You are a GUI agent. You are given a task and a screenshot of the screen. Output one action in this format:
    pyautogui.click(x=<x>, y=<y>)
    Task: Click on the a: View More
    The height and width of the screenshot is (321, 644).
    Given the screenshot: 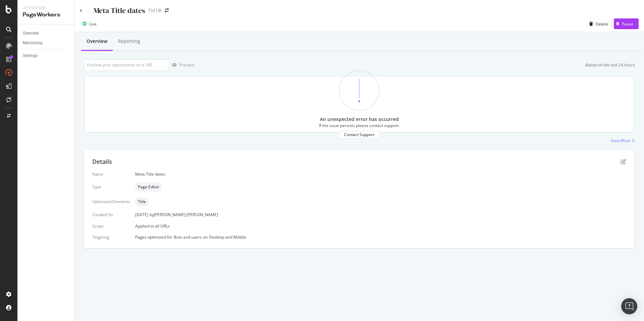 What is the action you would take?
    pyautogui.click(x=623, y=140)
    